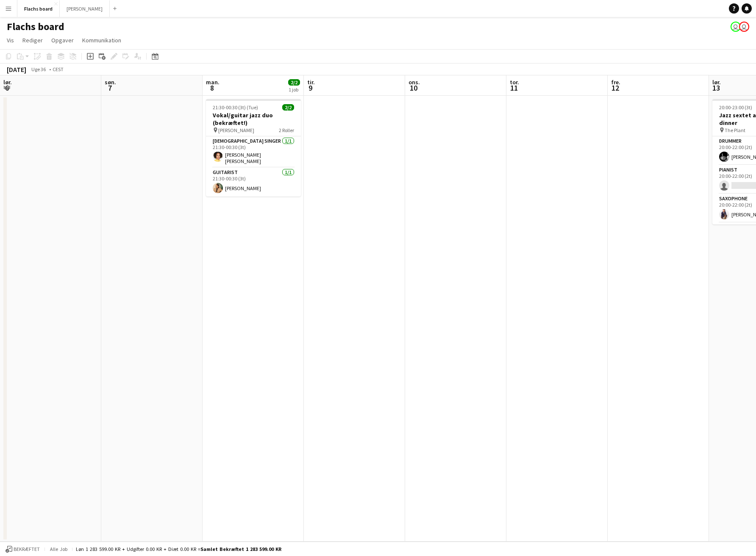 The image size is (756, 556). Describe the element at coordinates (102, 40) in the screenshot. I see `span: Kommunikation` at that location.